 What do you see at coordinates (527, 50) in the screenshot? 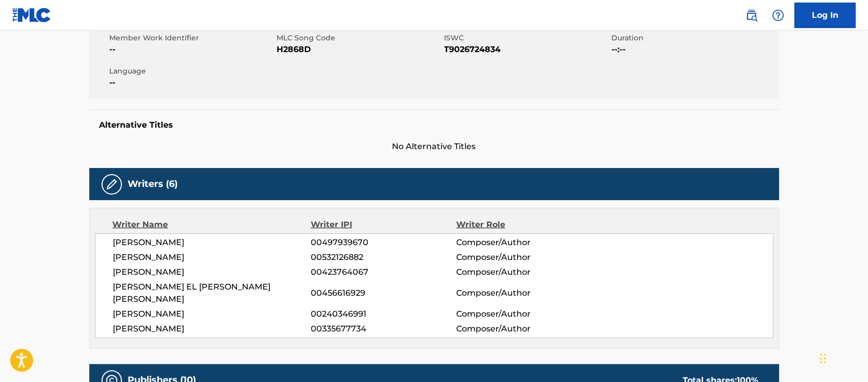
I see `span: T9026724834` at bounding box center [527, 50].